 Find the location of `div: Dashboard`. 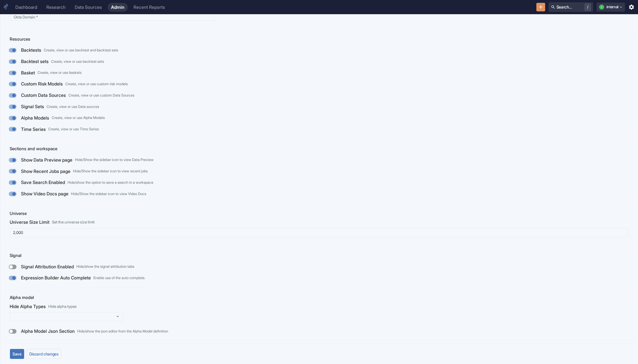

div: Dashboard is located at coordinates (26, 7).